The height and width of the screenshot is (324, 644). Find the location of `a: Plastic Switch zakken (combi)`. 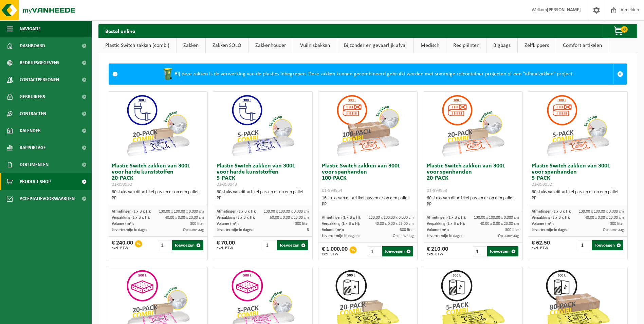

a: Plastic Switch zakken (combi) is located at coordinates (137, 46).